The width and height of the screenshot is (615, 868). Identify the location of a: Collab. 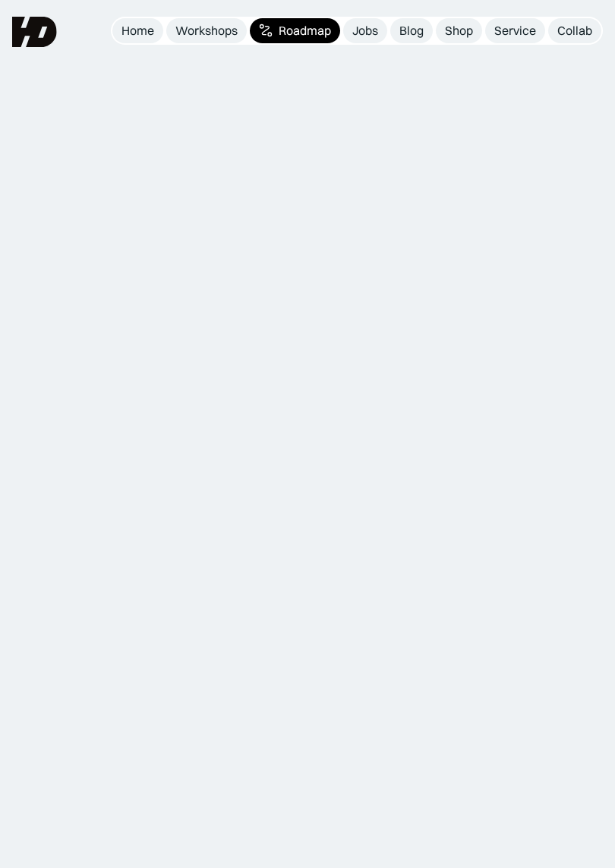
(574, 30).